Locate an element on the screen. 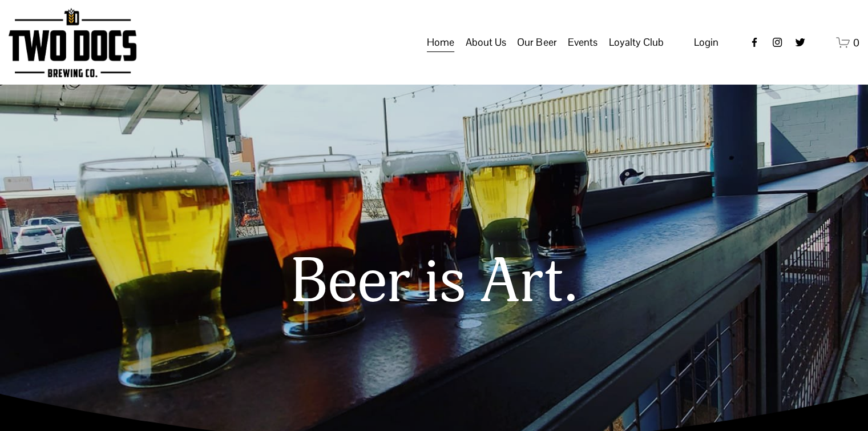  a: twitter-unauth is located at coordinates (800, 42).